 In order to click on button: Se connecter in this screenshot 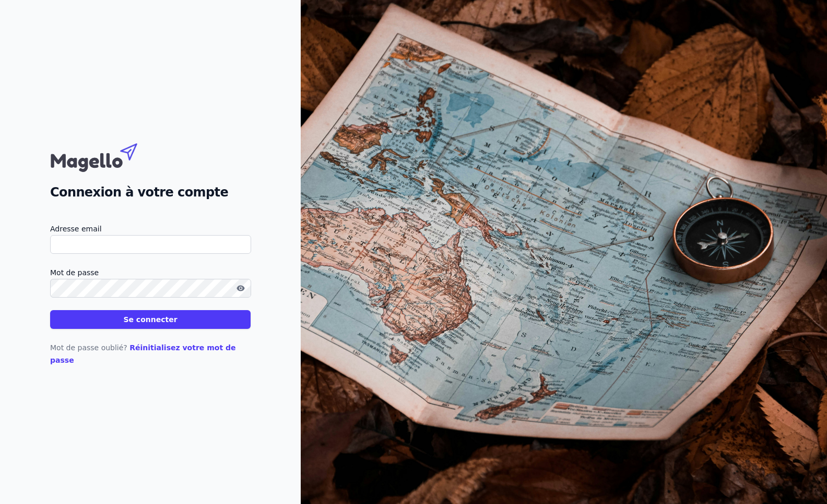, I will do `click(150, 320)`.